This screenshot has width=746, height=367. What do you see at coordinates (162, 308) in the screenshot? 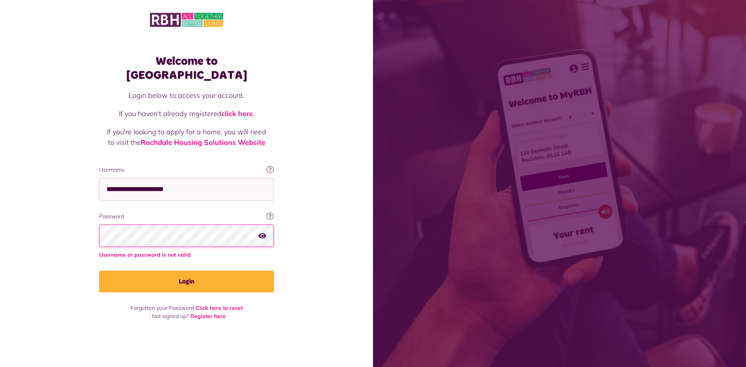
I see `span: Forgotten your Password` at bounding box center [162, 308].